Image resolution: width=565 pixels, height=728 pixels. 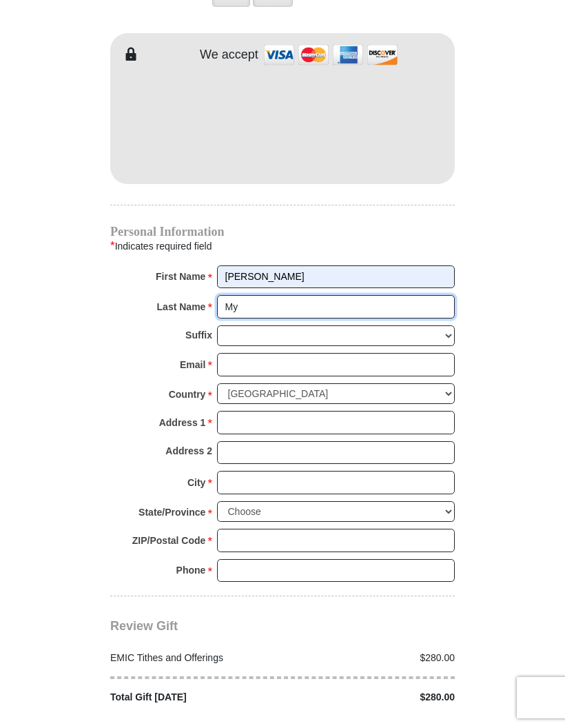 I want to click on h4: Personal Information, so click(x=282, y=232).